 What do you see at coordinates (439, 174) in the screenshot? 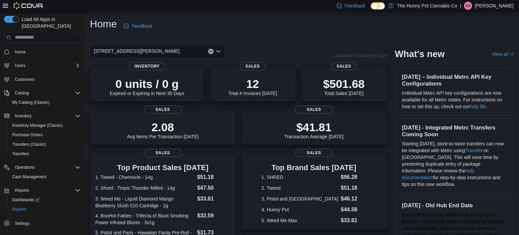
I see `a: help documentation` at bounding box center [439, 174].